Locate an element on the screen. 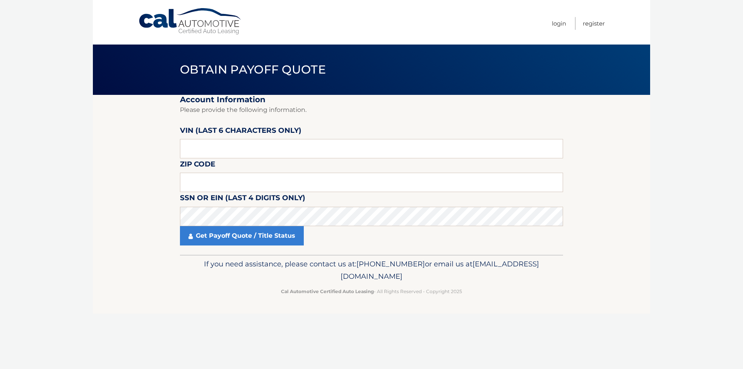 Image resolution: width=743 pixels, height=369 pixels. a: Register is located at coordinates (594, 23).